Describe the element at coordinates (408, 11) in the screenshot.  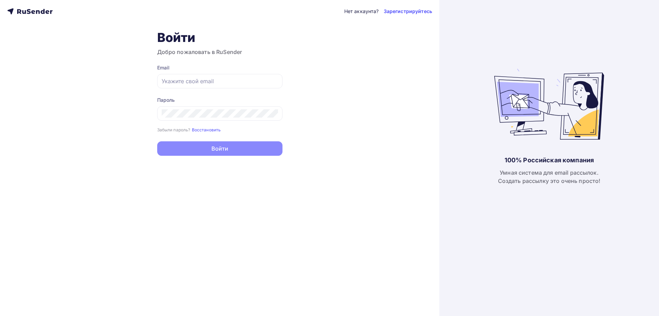
I see `a: Зарегистрируйтесь` at that location.